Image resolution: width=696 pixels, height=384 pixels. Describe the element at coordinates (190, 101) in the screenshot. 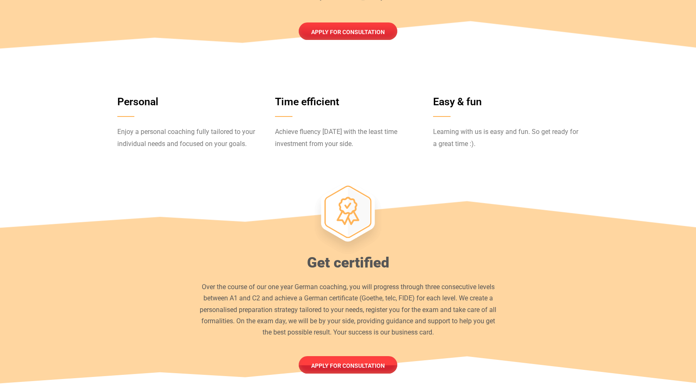

I see `h3: Personal` at that location.